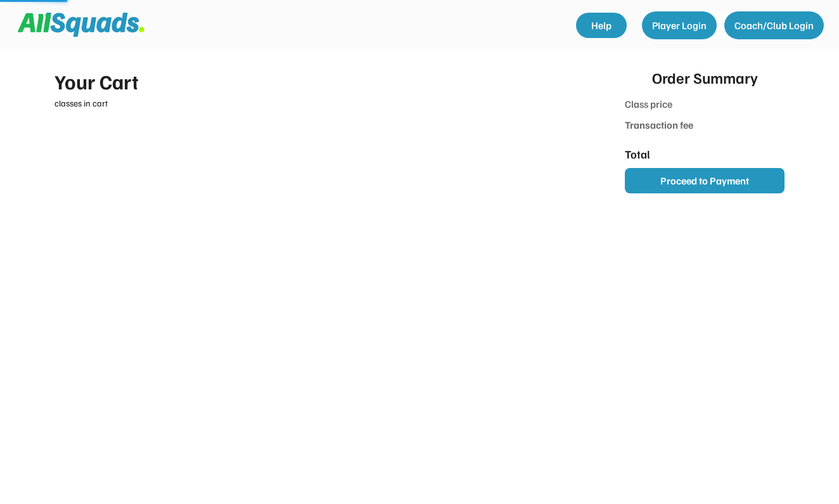 The height and width of the screenshot is (504, 839). Describe the element at coordinates (601, 25) in the screenshot. I see `a: Help` at that location.